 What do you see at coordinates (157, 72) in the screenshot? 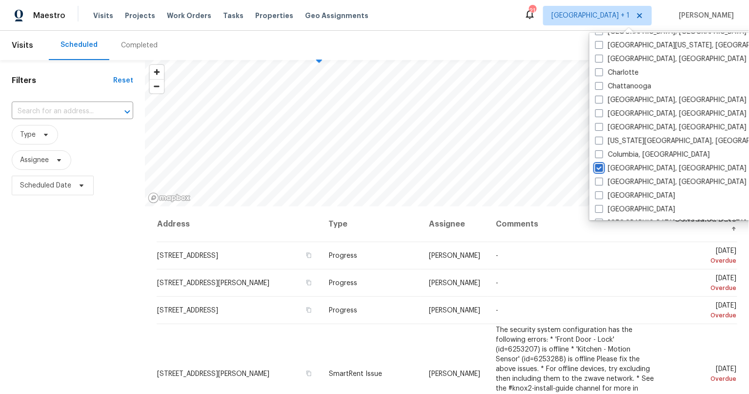
I see `span: Zoom in` at bounding box center [157, 72].